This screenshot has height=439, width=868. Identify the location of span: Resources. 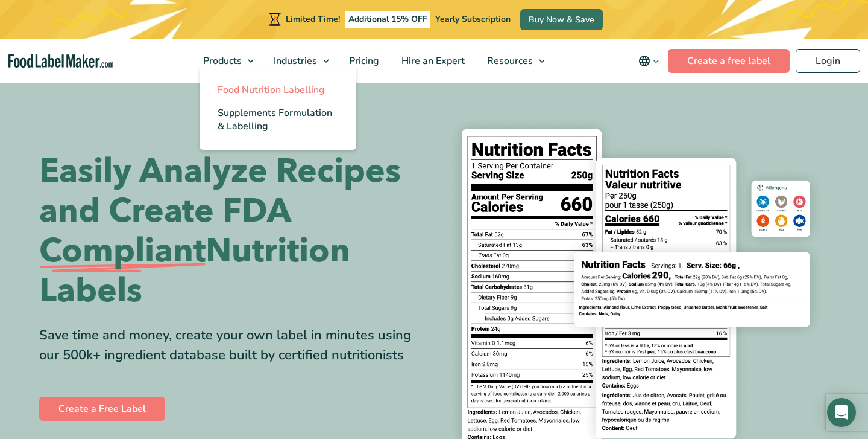
(509, 61).